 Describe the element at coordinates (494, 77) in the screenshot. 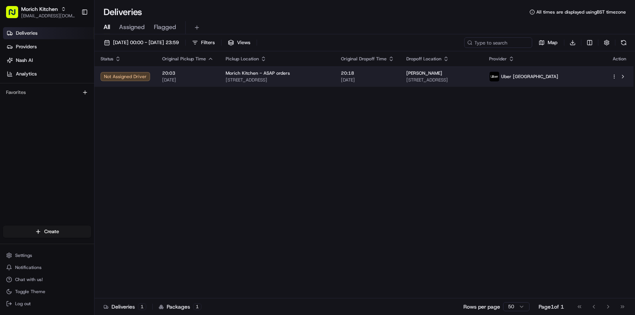

I see `img: uber-new-logo.jpeg` at that location.